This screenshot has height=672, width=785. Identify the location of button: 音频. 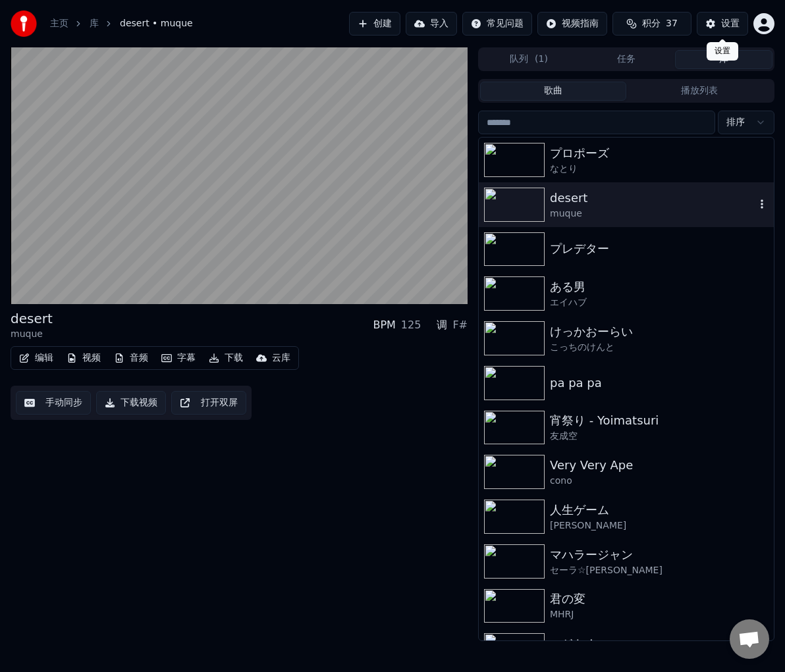
(131, 358).